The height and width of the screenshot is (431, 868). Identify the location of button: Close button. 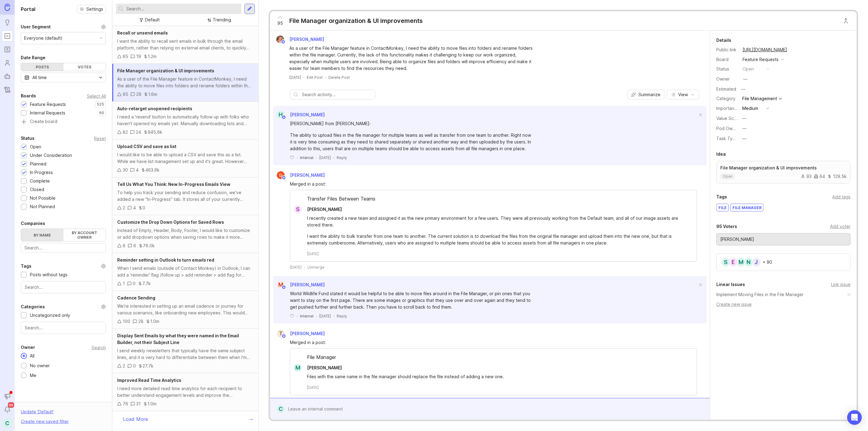
(845, 20).